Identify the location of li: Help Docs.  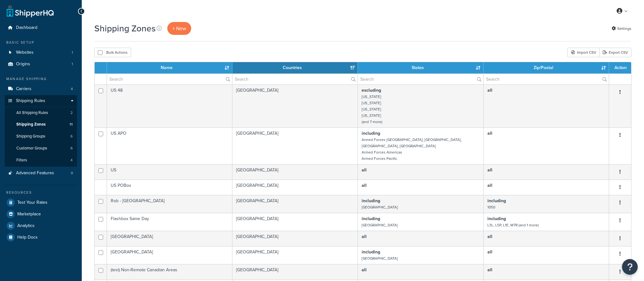
(41, 237).